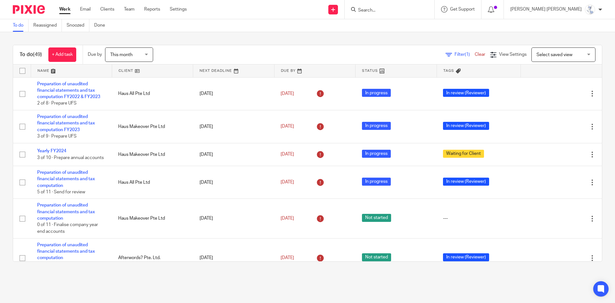  Describe the element at coordinates (29, 9) in the screenshot. I see `img: Pixie` at that location.